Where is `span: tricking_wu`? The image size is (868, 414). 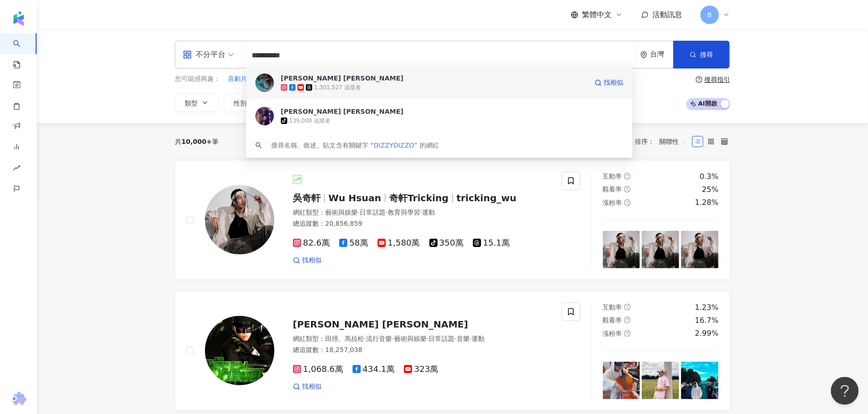 span: tricking_wu is located at coordinates (486, 198).